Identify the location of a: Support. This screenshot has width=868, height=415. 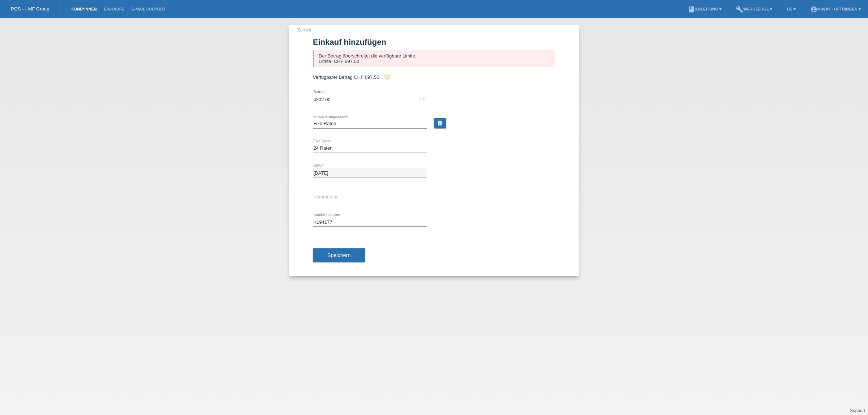
(857, 411).